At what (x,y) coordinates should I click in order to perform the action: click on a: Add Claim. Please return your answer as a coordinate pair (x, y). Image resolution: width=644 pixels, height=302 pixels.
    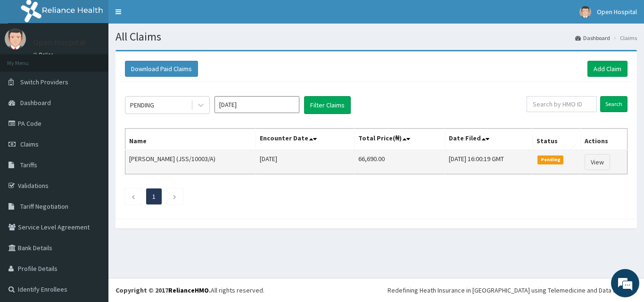
    Looking at the image, I should click on (607, 69).